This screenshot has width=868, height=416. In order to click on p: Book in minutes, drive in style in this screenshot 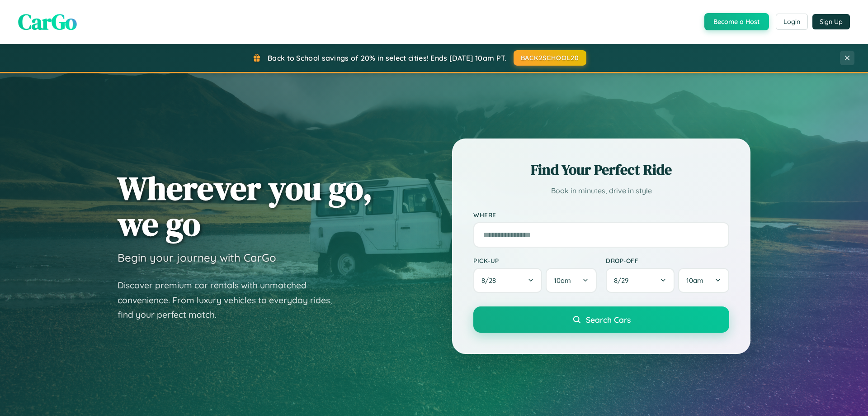, I will do `click(601, 191)`.